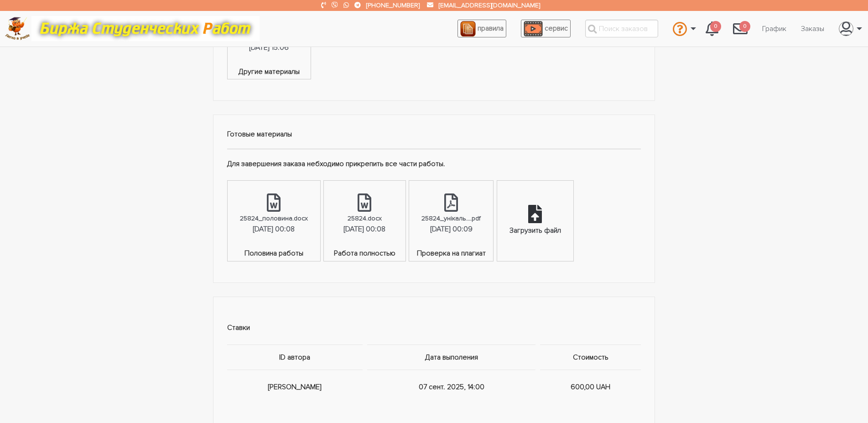 The image size is (868, 423). What do you see at coordinates (621, 28) in the screenshot?
I see `input: Поиск заказов` at bounding box center [621, 28].